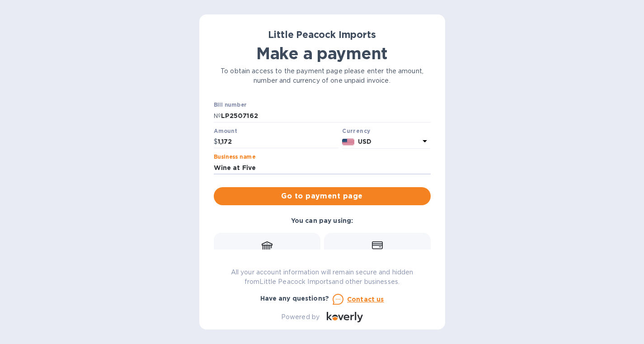 This screenshot has width=644, height=344. I want to click on b: Currency, so click(356, 130).